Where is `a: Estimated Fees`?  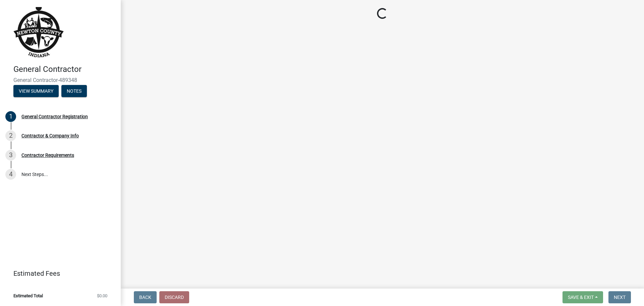
a: Estimated Fees is located at coordinates (58, 273).